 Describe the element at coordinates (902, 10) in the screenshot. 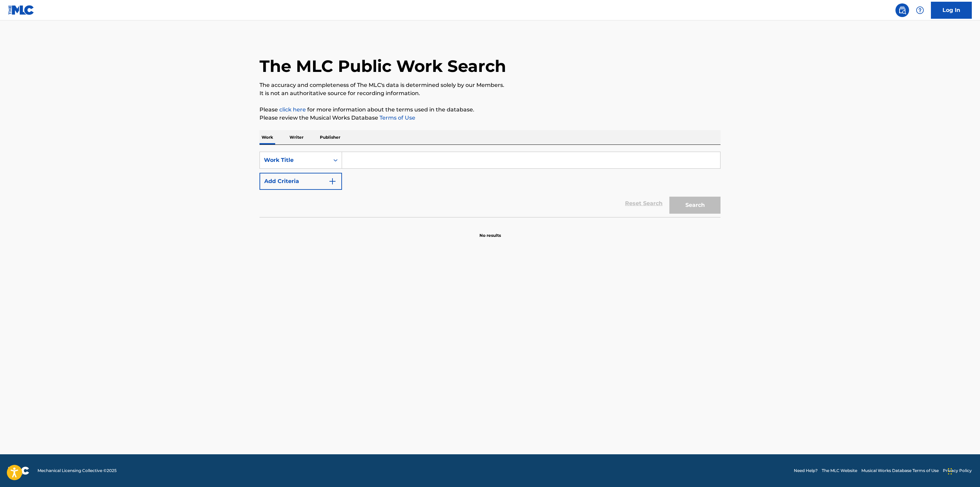

I see `img: search` at that location.